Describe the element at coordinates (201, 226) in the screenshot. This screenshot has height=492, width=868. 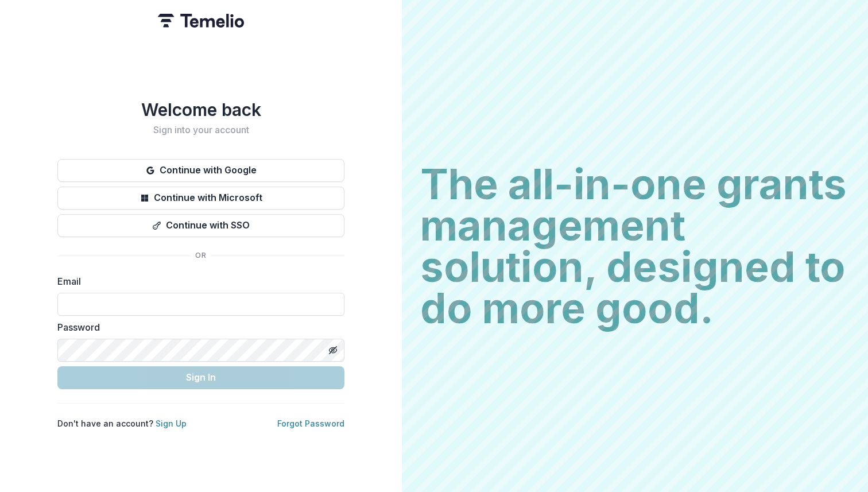
I see `button: Continue with SSO` at that location.